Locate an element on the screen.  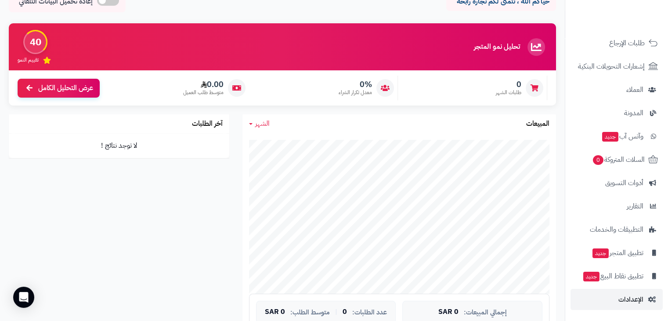
a: العملاء is located at coordinates (616, 90).